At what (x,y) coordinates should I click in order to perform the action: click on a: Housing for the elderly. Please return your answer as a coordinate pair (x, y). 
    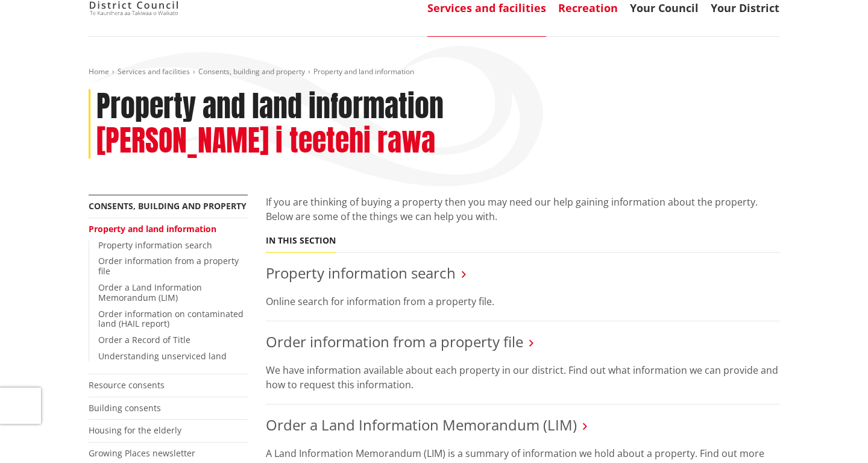
    Looking at the image, I should click on (135, 430).